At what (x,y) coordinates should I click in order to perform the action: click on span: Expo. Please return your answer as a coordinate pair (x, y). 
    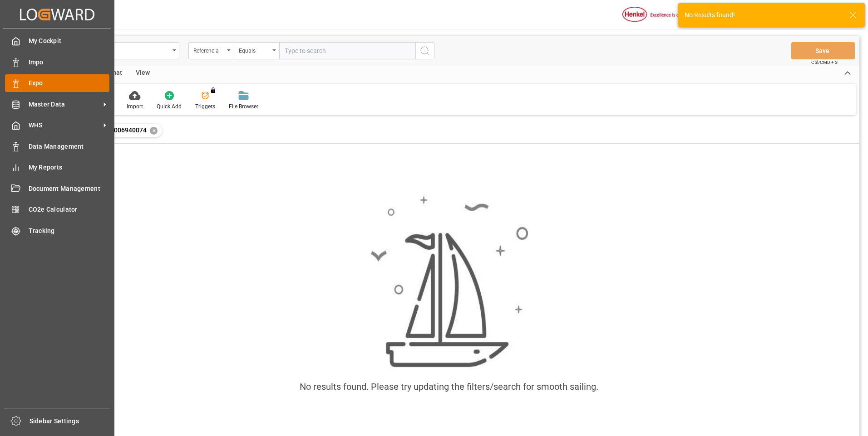
    Looking at the image, I should click on (69, 83).